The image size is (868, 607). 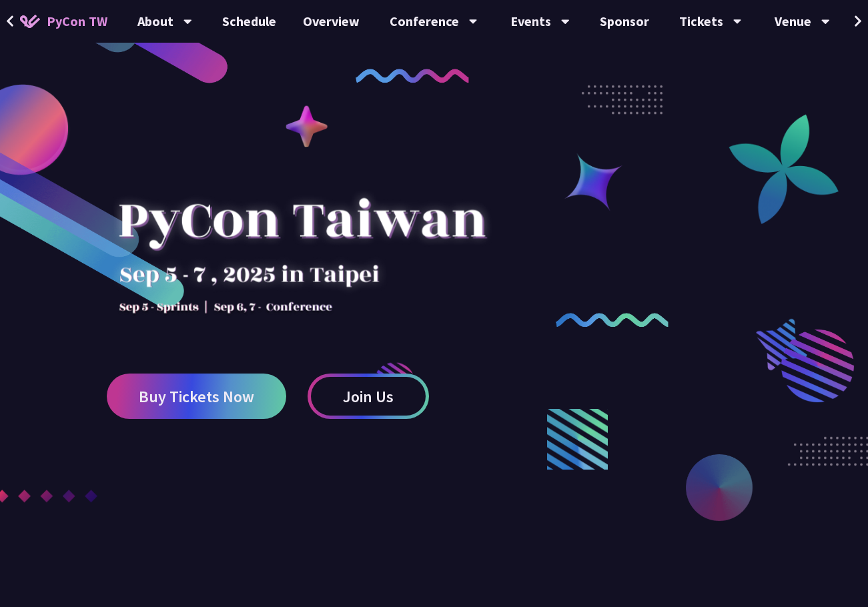 What do you see at coordinates (368, 396) in the screenshot?
I see `a: Join Us` at bounding box center [368, 396].